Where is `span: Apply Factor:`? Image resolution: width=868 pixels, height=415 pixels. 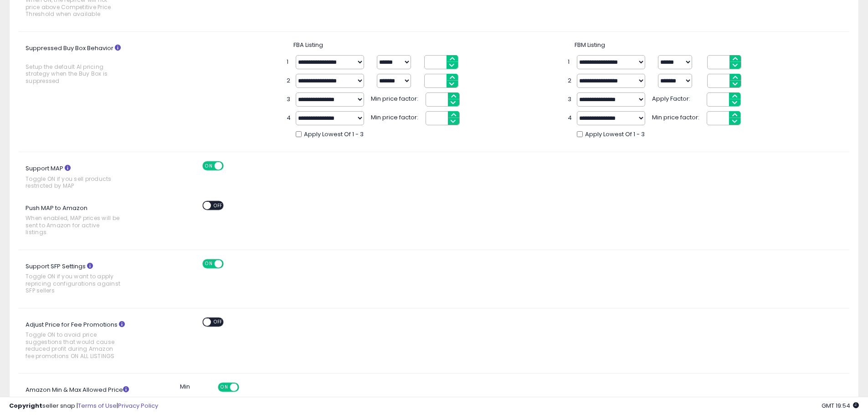 span: Apply Factor: is located at coordinates (677, 98).